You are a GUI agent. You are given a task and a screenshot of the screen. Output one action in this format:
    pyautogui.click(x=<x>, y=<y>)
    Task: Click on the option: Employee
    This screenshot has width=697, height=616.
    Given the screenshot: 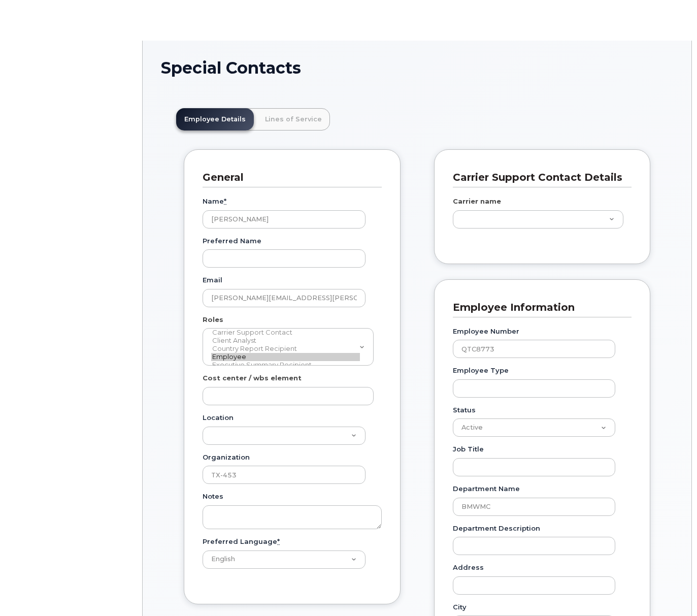 What is the action you would take?
    pyautogui.click(x=285, y=357)
    